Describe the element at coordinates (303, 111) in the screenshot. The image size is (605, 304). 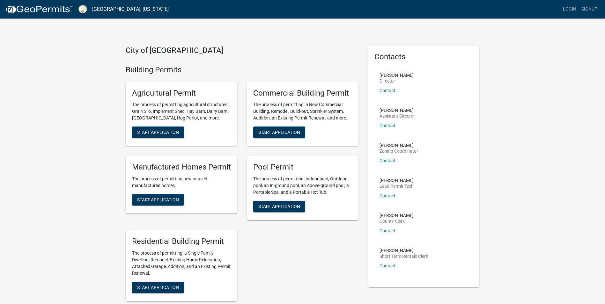
I see `p: The process of permitting: a New Commercial Building, Remodel, Build-out, Sprinkler System, Addit...` at that location.